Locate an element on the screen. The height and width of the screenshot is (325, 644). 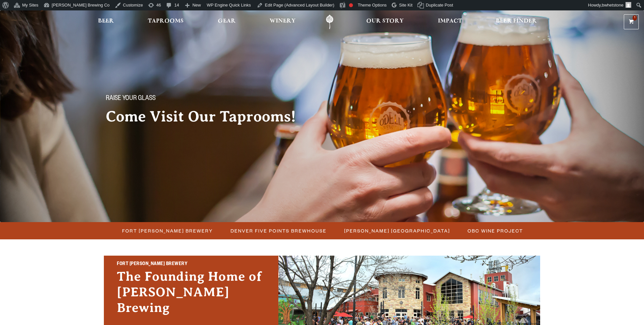
span: Winery is located at coordinates (283, 21).